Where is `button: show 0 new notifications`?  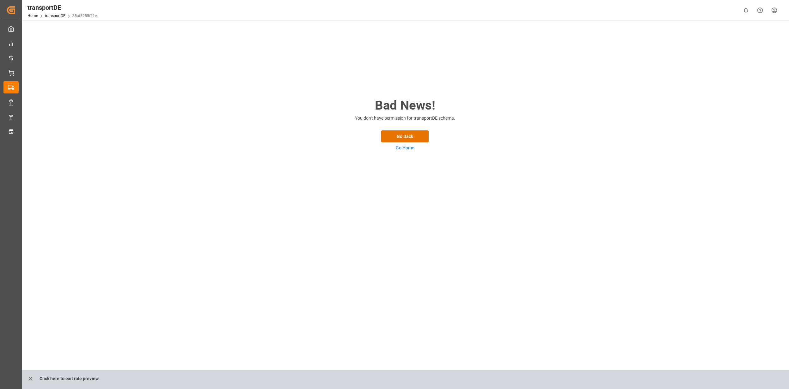 button: show 0 new notifications is located at coordinates (745, 10).